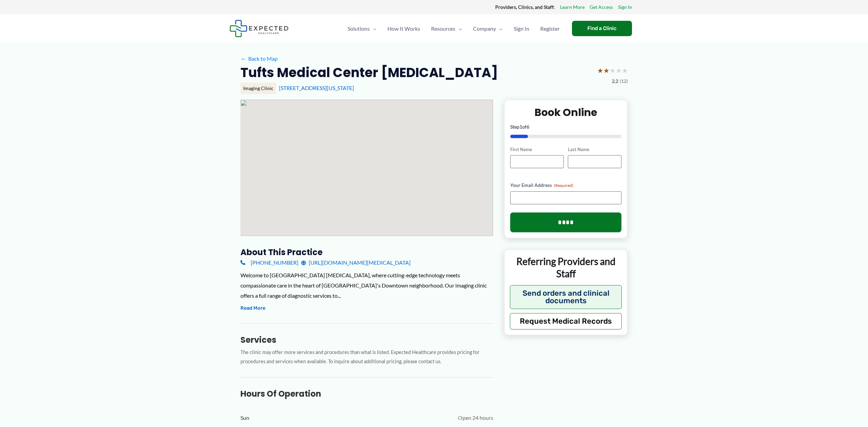 The height and width of the screenshot is (427, 868). What do you see at coordinates (358, 29) in the screenshot?
I see `span: Solutions` at bounding box center [358, 29].